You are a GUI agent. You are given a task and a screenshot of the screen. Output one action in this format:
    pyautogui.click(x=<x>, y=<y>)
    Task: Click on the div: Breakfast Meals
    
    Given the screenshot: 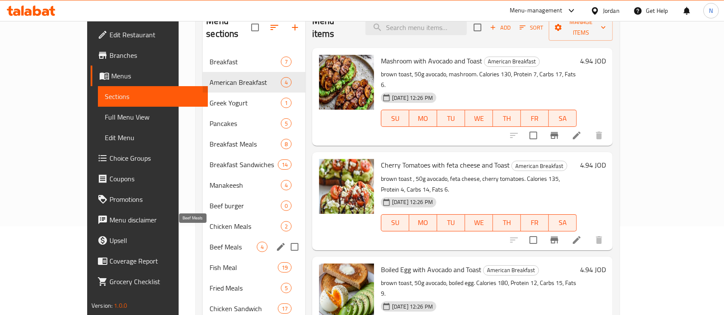 What is the action you would take?
    pyautogui.click(x=245, y=144)
    